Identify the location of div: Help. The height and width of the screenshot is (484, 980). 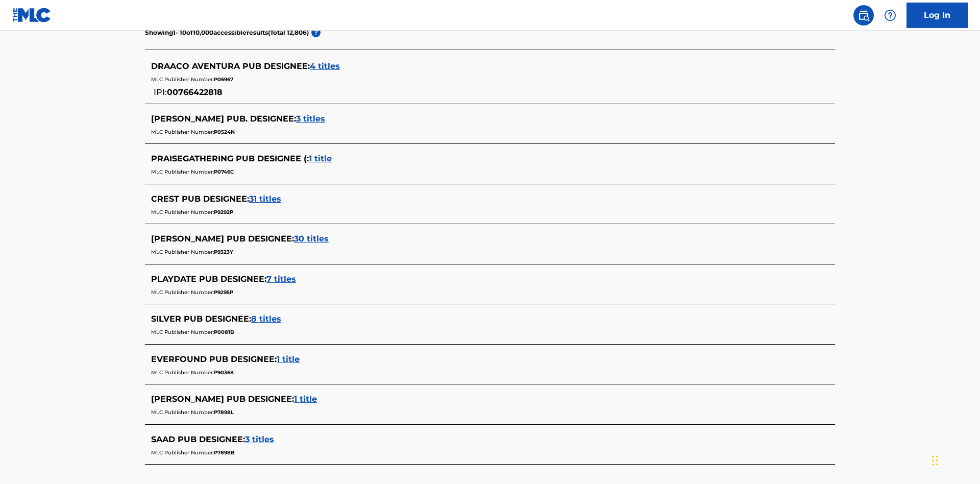
(890, 15).